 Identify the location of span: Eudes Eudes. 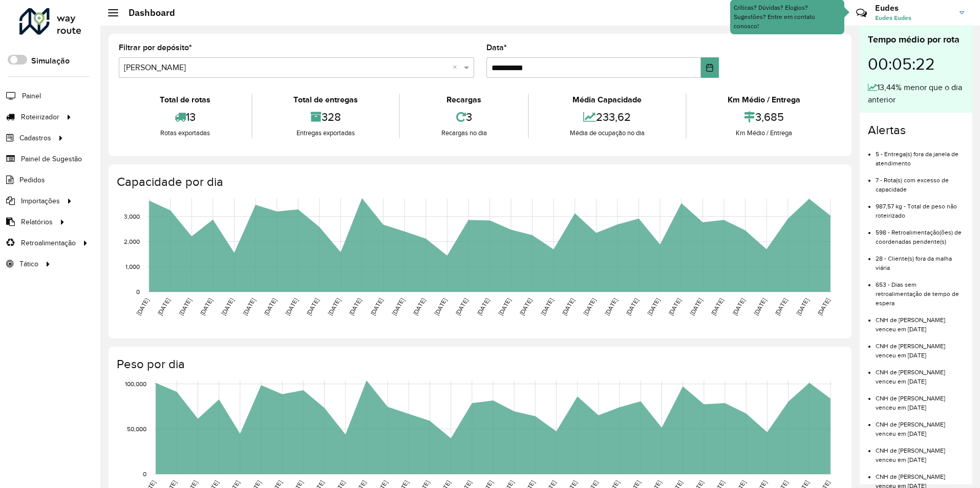
(913, 18).